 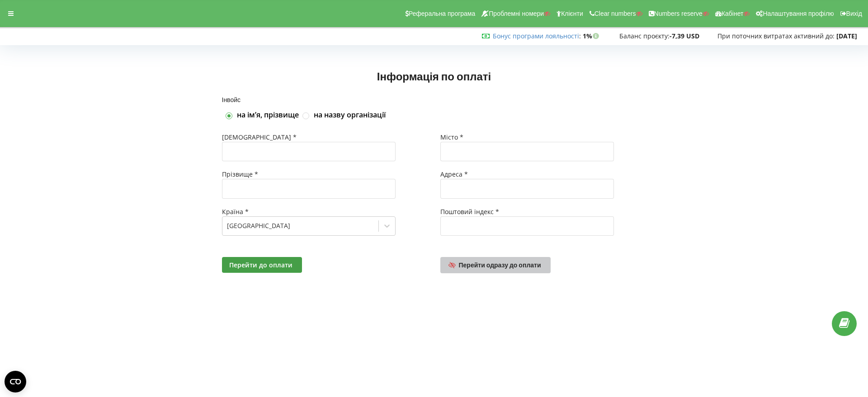 I want to click on span: Вихід, so click(x=854, y=13).